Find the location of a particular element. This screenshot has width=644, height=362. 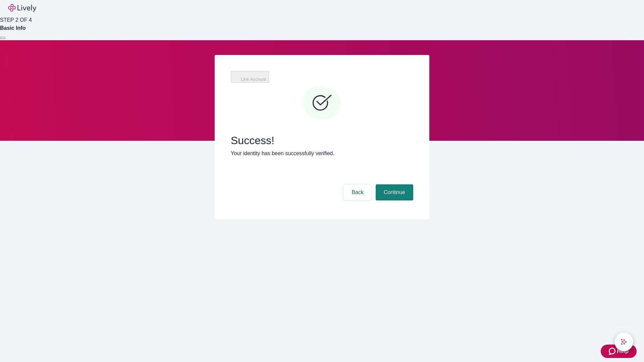

img: Lively is located at coordinates (22, 8).